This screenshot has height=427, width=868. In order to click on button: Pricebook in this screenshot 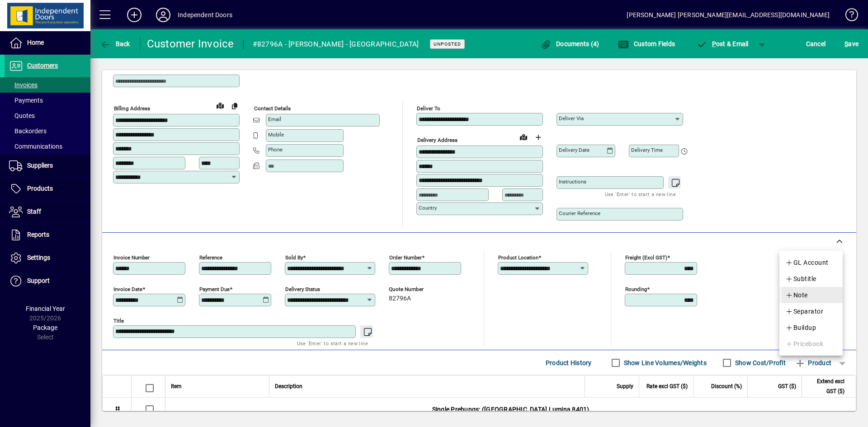, I will do `click(811, 344)`.